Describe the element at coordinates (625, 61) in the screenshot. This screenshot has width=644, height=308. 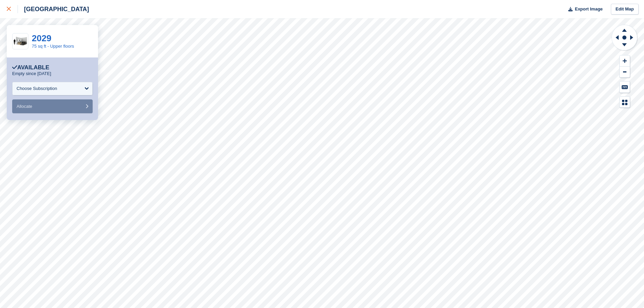
I see `button: Zoom In` at that location.